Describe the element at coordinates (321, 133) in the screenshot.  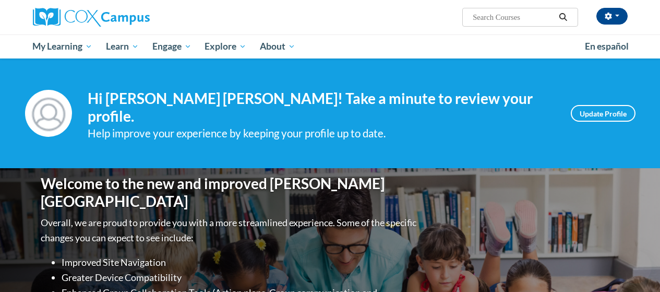
I see `div: Help improve your experience by keeping your profile up to date.` at that location.